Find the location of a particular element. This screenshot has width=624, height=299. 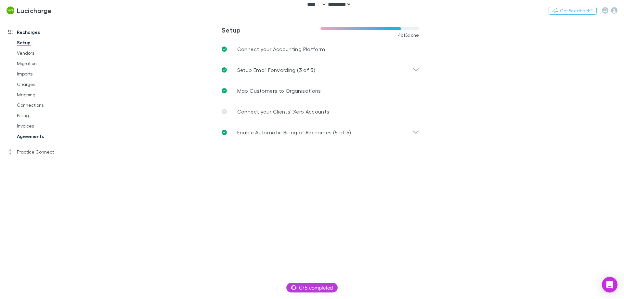

a: Mapping is located at coordinates (49, 95).